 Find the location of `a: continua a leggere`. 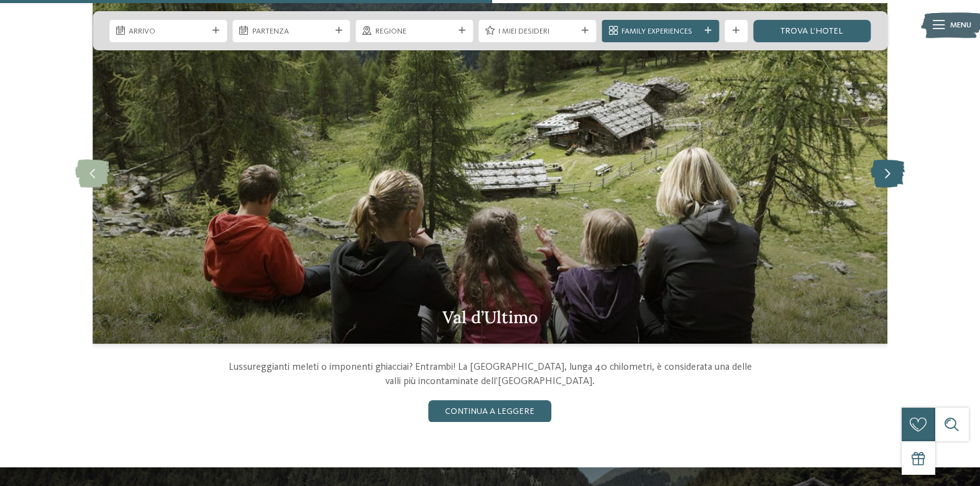

a: continua a leggere is located at coordinates (490, 411).